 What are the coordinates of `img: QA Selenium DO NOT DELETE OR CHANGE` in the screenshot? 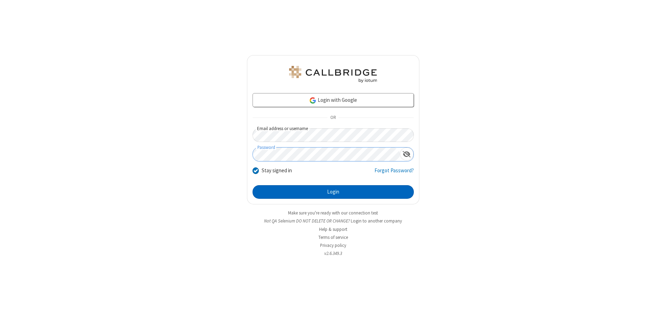 It's located at (333, 74).